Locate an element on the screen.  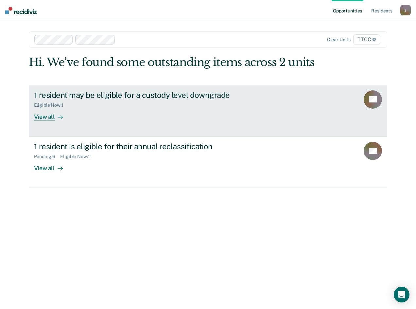
div: Pending : 6 is located at coordinates (47, 157).